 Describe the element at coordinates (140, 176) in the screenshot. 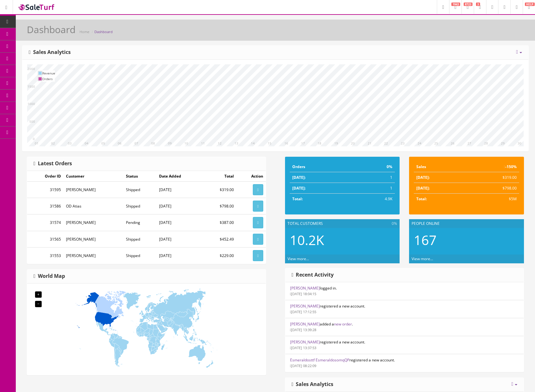

I see `td: Status` at that location.